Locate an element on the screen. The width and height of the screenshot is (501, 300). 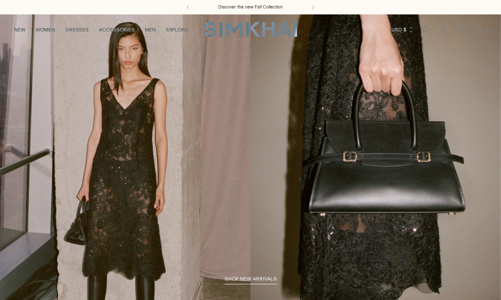
span: 0 is located at coordinates (487, 29).